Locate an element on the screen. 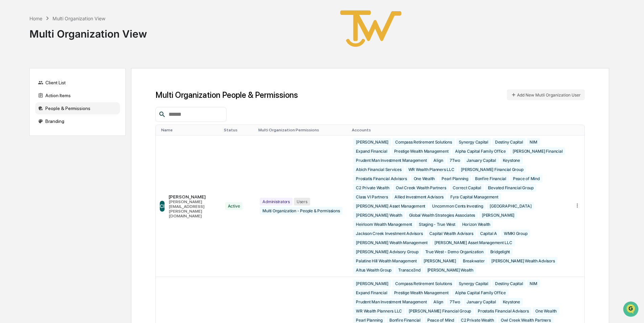 The image size is (644, 323). div: Capital A is located at coordinates (489, 233).